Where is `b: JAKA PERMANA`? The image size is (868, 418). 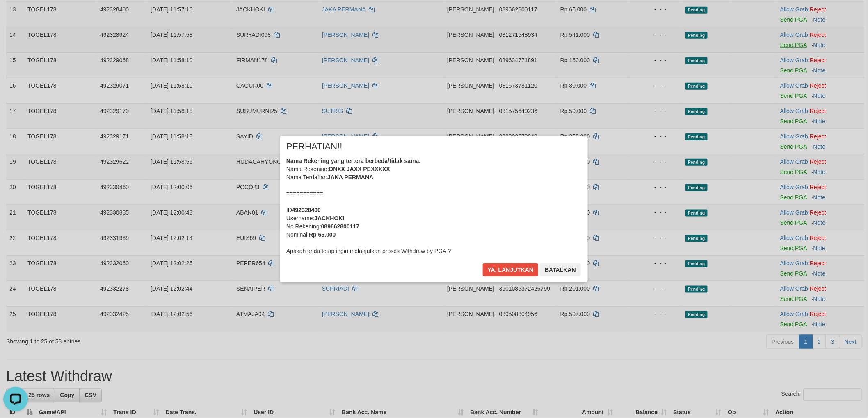 b: JAKA PERMANA is located at coordinates (351, 178).